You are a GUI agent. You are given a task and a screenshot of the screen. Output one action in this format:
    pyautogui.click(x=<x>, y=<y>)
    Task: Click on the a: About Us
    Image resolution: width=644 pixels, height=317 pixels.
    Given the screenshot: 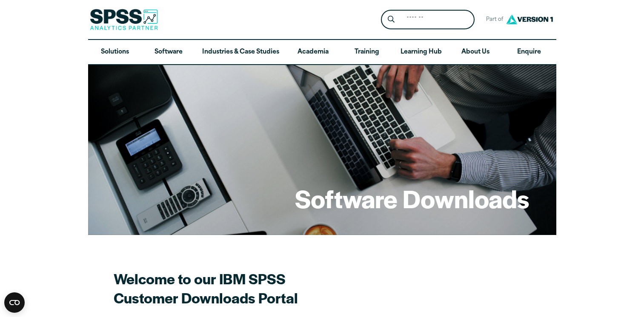 What is the action you would take?
    pyautogui.click(x=476, y=53)
    